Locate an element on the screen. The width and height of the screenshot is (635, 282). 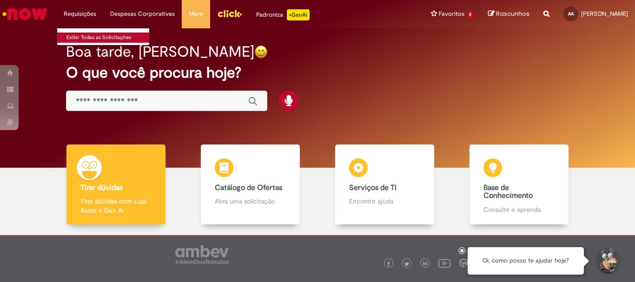
img: logo_footer_linkedin.png is located at coordinates (426, 264).